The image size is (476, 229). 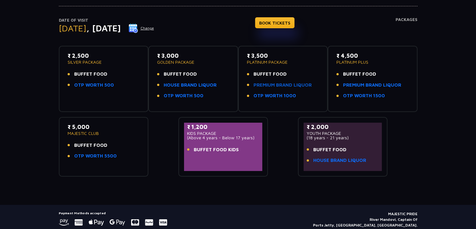 What do you see at coordinates (96, 156) in the screenshot?
I see `a: OTP WORTH 5500` at bounding box center [96, 156].